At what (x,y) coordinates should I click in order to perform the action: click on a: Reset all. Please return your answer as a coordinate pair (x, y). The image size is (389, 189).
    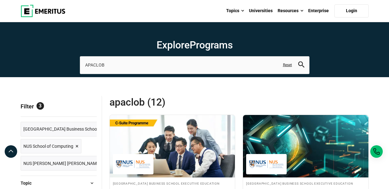
    Looking at the image, I should click on (87, 107).